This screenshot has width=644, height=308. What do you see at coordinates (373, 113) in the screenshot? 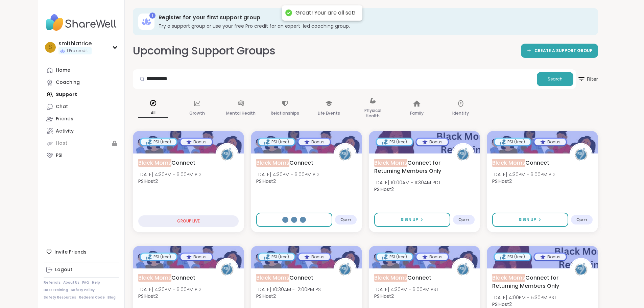
I see `p: Physical Health` at bounding box center [373, 113].